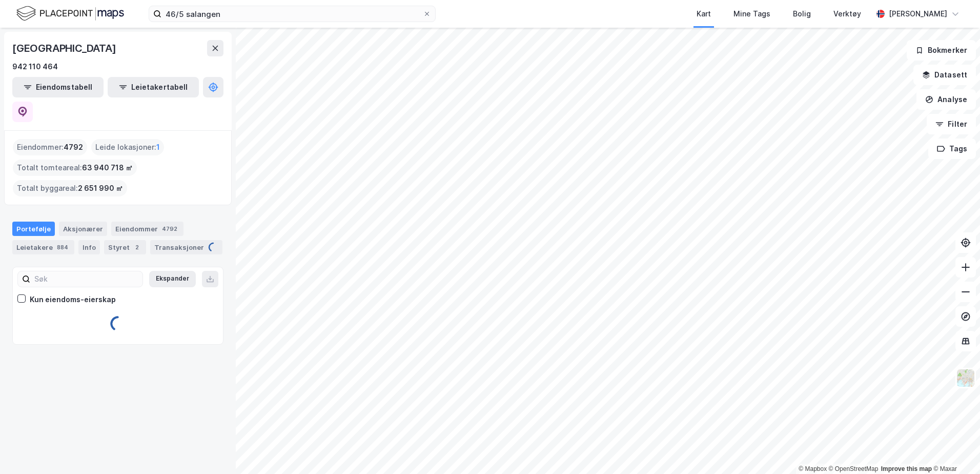 Image resolution: width=980 pixels, height=474 pixels. What do you see at coordinates (83, 229) in the screenshot?
I see `div: Aksjonærer` at bounding box center [83, 229].